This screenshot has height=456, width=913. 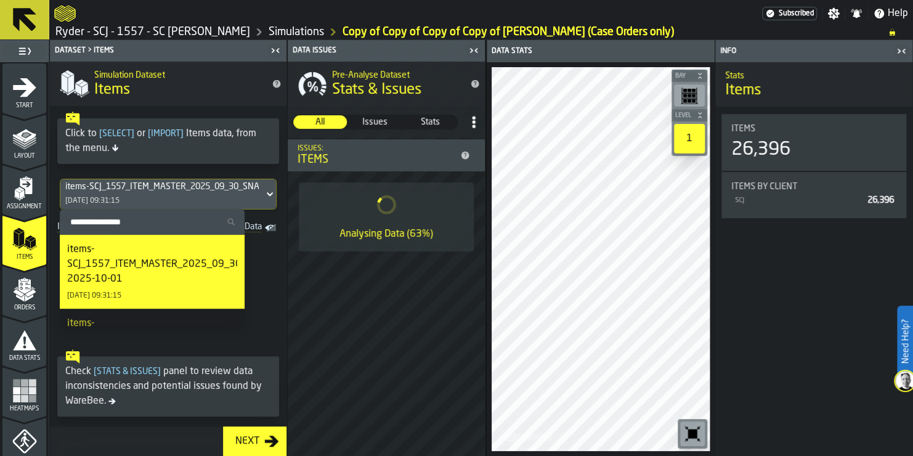 What do you see at coordinates (386, 84) in the screenshot?
I see `div: title-Stats & Issues` at bounding box center [386, 84].